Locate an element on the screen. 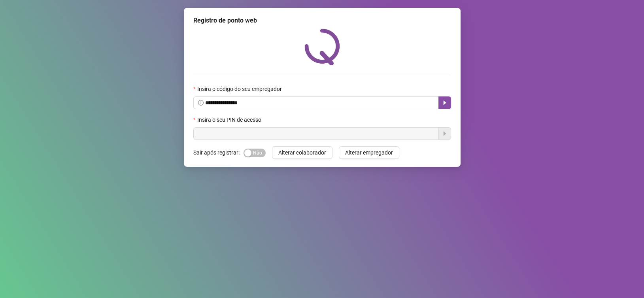  span: caret-right is located at coordinates (445, 103).